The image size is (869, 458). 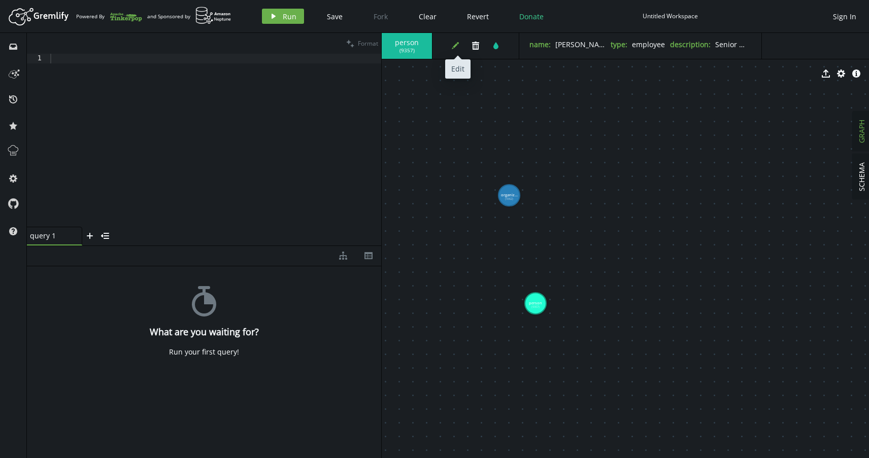 What do you see at coordinates (540, 44) in the screenshot?
I see `label: name :` at bounding box center [540, 44].